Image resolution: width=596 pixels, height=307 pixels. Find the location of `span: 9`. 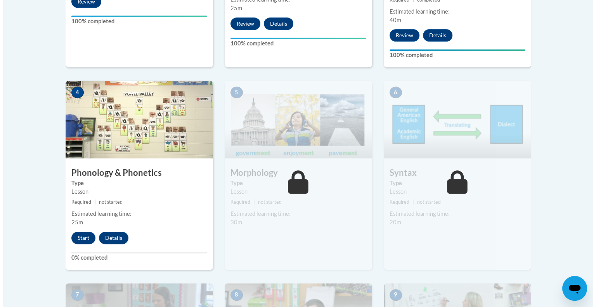

span: 9 is located at coordinates (392, 295).